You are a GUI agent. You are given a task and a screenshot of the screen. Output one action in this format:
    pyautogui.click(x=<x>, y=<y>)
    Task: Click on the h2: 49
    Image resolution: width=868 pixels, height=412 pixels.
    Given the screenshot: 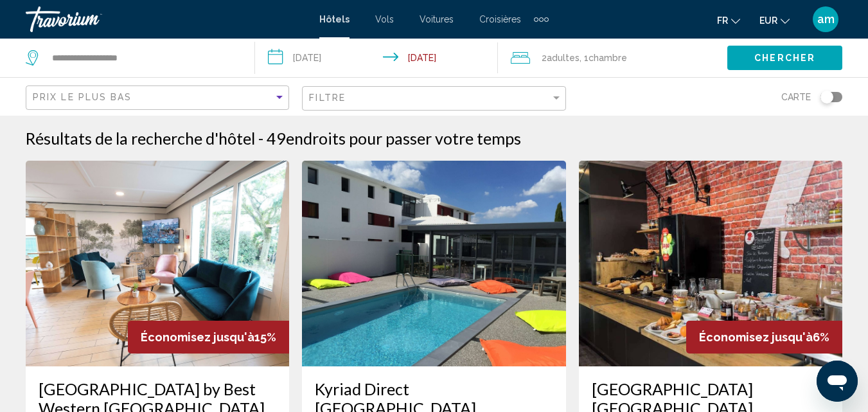 What is the action you would take?
    pyautogui.click(x=394, y=138)
    